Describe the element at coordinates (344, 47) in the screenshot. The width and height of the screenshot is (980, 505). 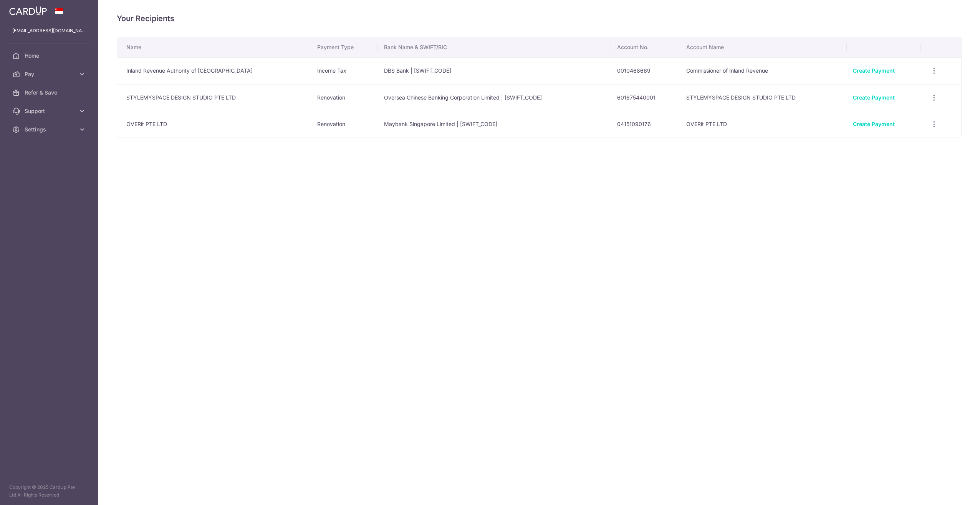
I see `th: Payment Type` at that location.